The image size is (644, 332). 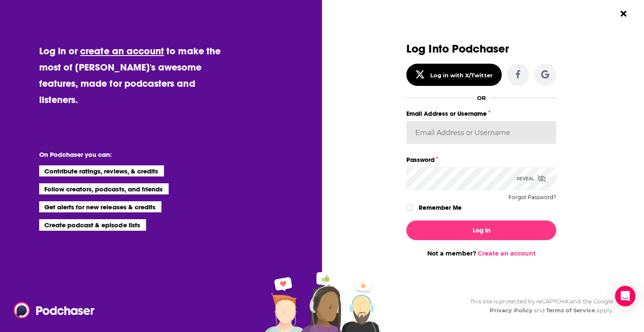 What do you see at coordinates (51, 310) in the screenshot?
I see `a: Podchaser - Follow, Share and Rate Podcasts` at bounding box center [51, 310].